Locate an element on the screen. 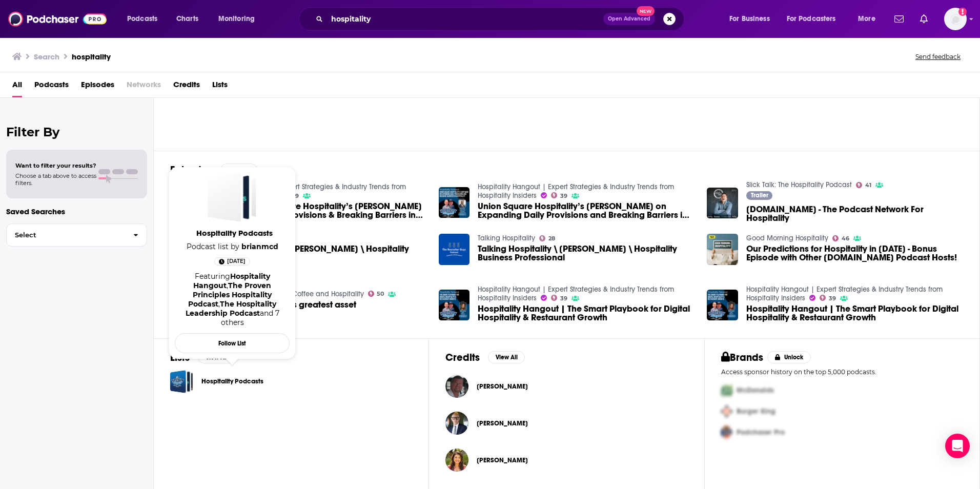 The image size is (980, 489). img: Talking Hospitality \ David Tripoli \ Hospitality Business Professional is located at coordinates (454, 249).